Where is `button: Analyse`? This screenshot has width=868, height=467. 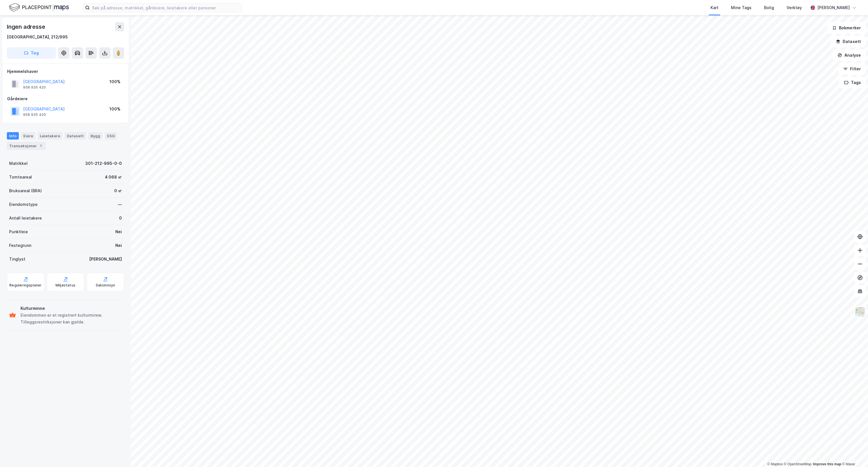 button: Analyse is located at coordinates (849, 55).